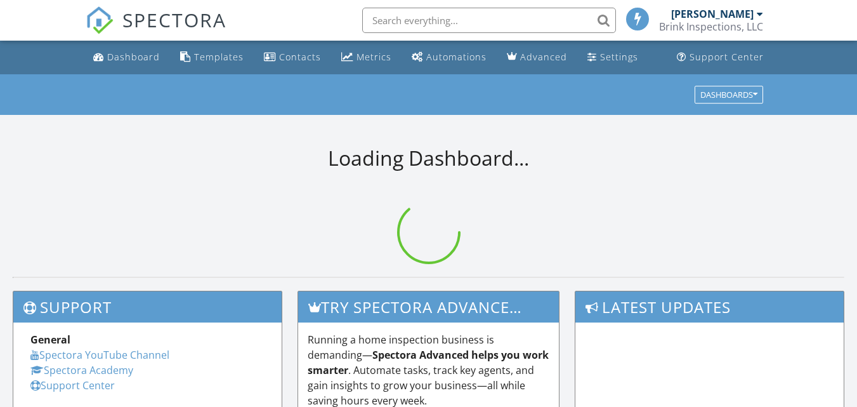 This screenshot has height=407, width=857. I want to click on div: Dashboard, so click(133, 56).